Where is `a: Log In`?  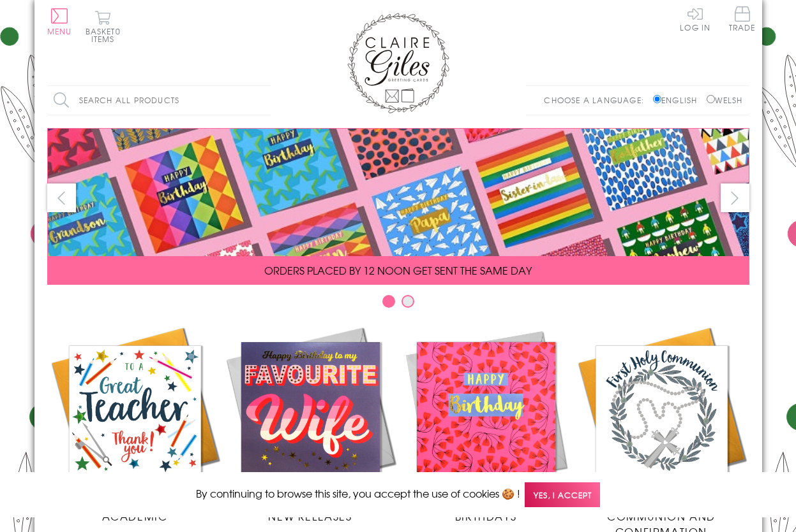 a: Log In is located at coordinates (695, 19).